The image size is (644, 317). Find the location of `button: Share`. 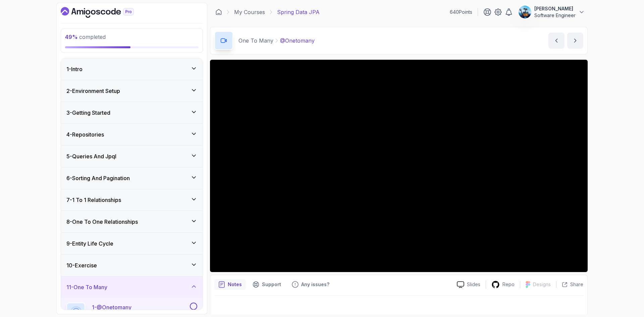

button: Share is located at coordinates (570, 284).